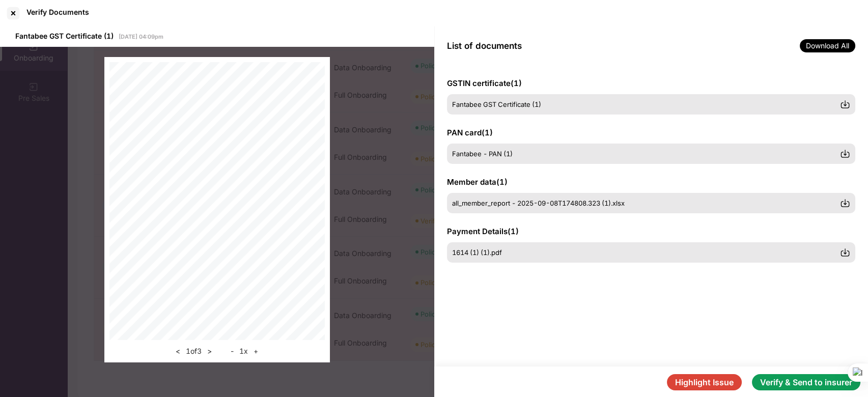 Image resolution: width=868 pixels, height=397 pixels. What do you see at coordinates (827, 46) in the screenshot?
I see `span: Download All` at bounding box center [827, 46].